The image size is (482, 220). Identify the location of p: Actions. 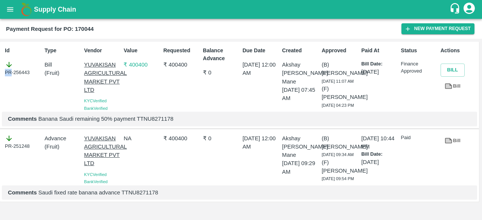
(459, 50).